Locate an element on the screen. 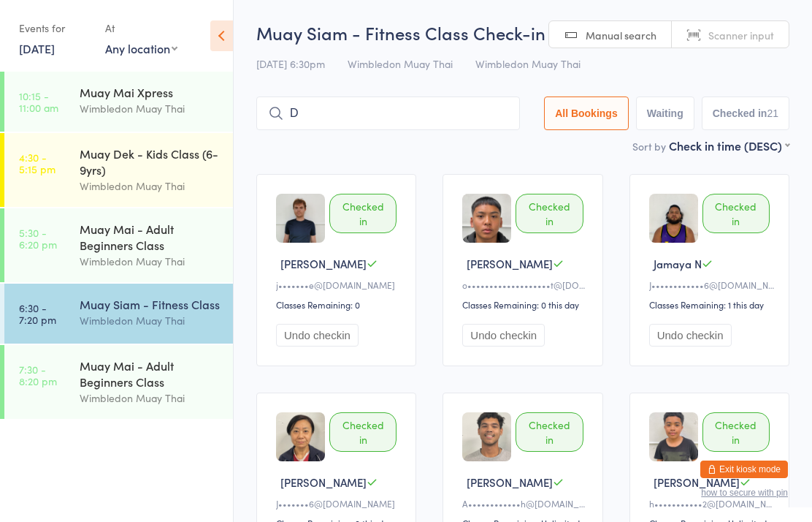  button: Waiting is located at coordinates (665, 113).